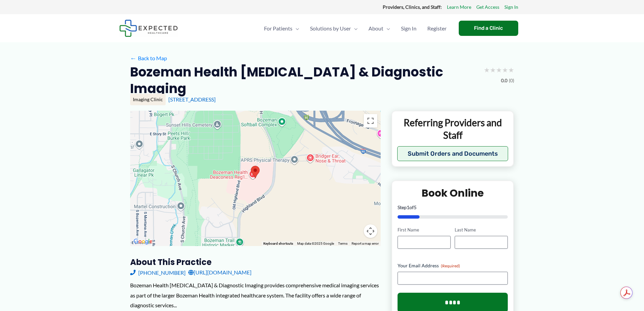  Describe the element at coordinates (459, 7) in the screenshot. I see `a: Learn More` at that location.